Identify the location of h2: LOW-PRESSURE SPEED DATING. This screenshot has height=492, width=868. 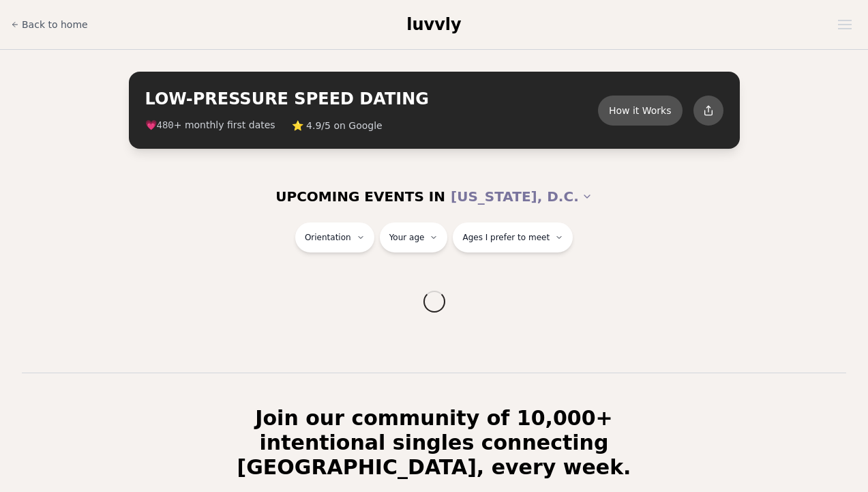
(372, 99).